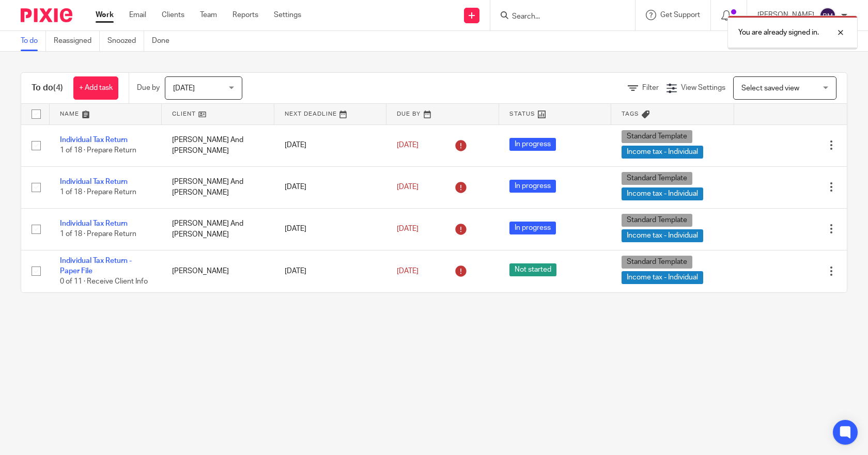 This screenshot has width=868, height=455. What do you see at coordinates (125, 41) in the screenshot?
I see `a: Snoozed` at bounding box center [125, 41].